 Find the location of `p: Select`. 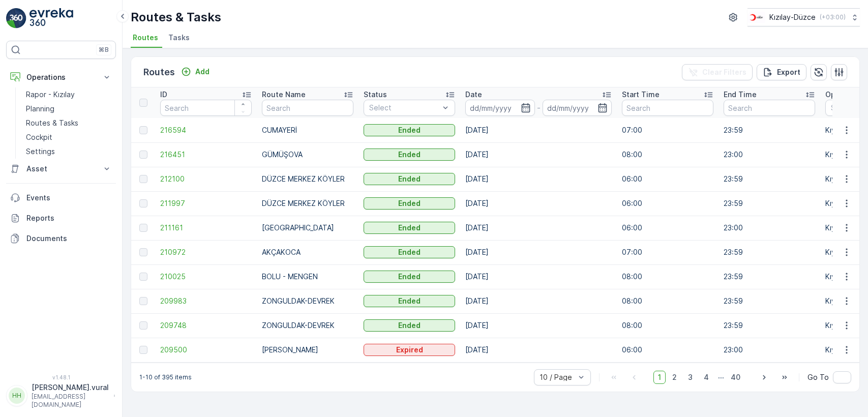

p: Select is located at coordinates (404, 108).